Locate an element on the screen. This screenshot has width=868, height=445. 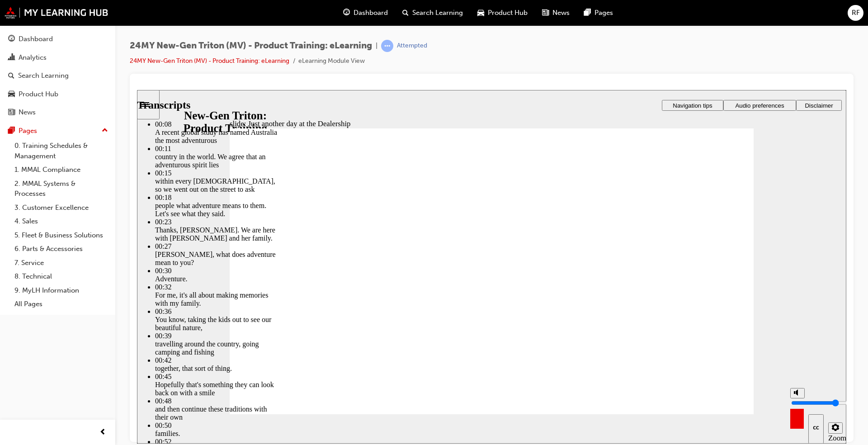
a: 24MY New-Gen Triton (MV) - Product Training: eLearning is located at coordinates (209, 60).